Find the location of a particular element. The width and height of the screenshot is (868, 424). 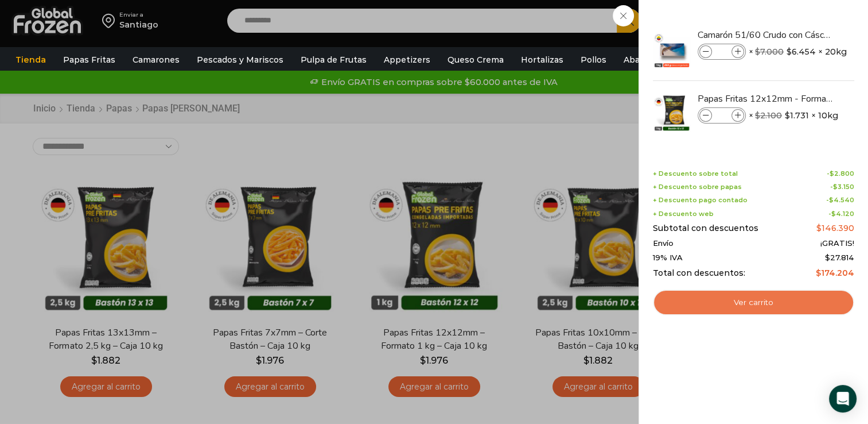

span: + Descuento pago contado is located at coordinates (700, 200).